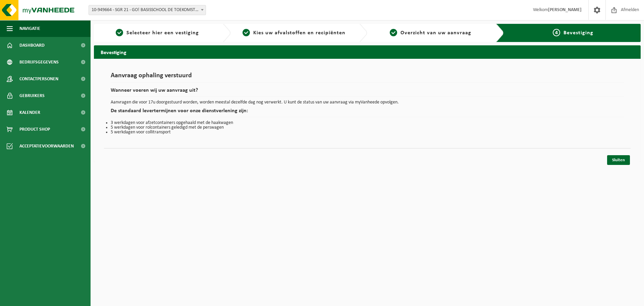 Image resolution: width=644 pixels, height=306 pixels. I want to click on p: Aanvragen die voor 17u doorgestuurd worden, worden meestal dezelfde dag nog verwerkt. U kunt de s..., so click(367, 103).